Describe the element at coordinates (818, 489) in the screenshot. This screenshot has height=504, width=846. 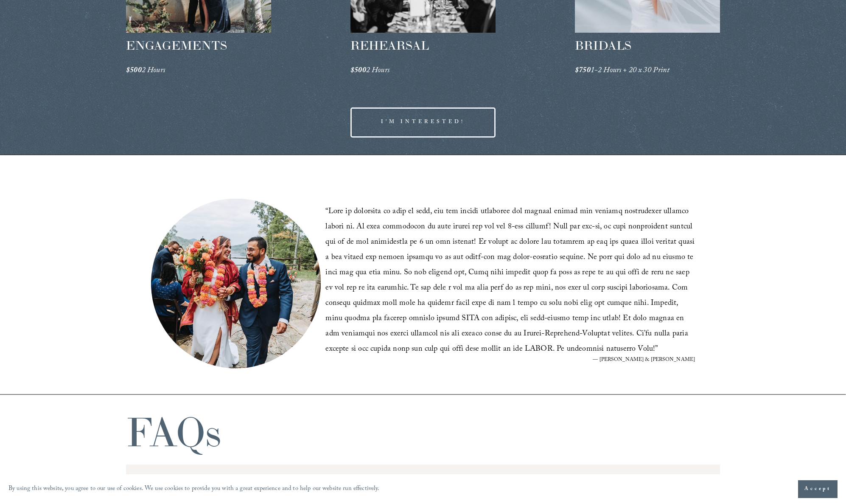
I see `button: Accept` at that location.